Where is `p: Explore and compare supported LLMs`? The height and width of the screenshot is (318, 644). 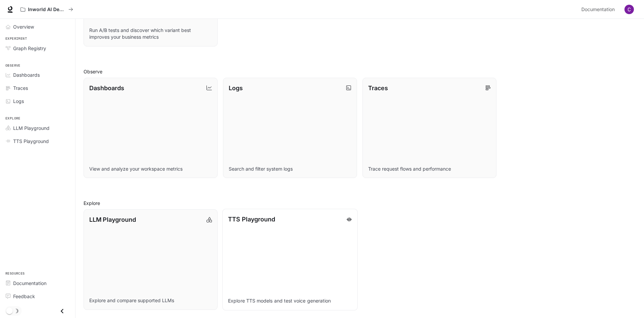 p: Explore and compare supported LLMs is located at coordinates (151, 300).